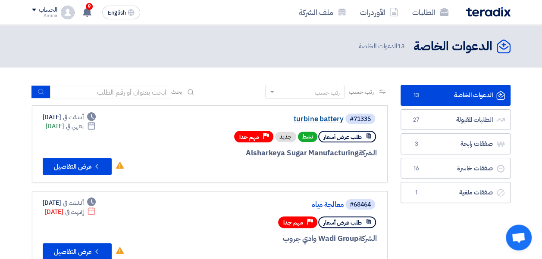 This screenshot has height=259, width=542. Describe the element at coordinates (117, 13) in the screenshot. I see `span: English` at that location.